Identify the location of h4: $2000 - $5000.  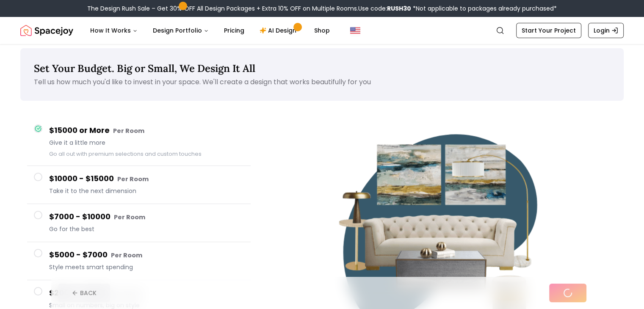
(147, 293).